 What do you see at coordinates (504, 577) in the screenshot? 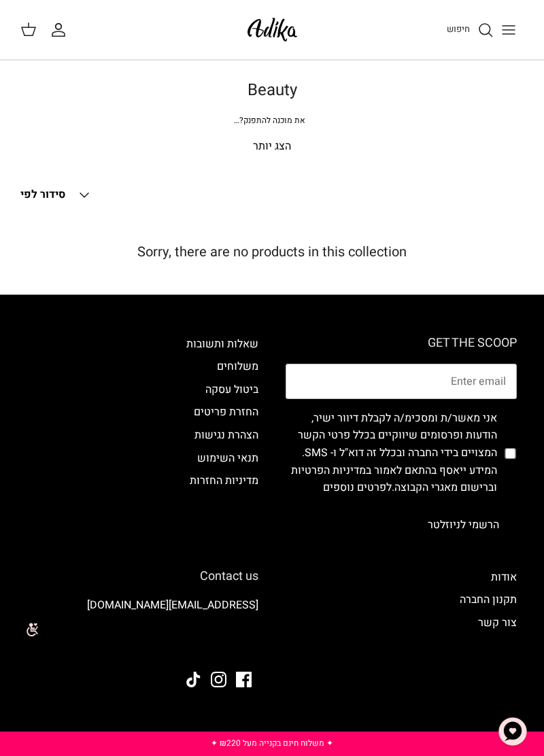
I see `a: אודות` at bounding box center [504, 577].